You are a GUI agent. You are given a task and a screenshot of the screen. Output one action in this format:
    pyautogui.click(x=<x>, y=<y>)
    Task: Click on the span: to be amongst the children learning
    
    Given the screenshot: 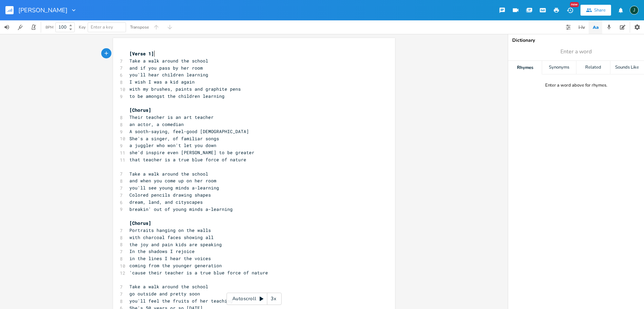 What is the action you would take?
    pyautogui.click(x=177, y=96)
    